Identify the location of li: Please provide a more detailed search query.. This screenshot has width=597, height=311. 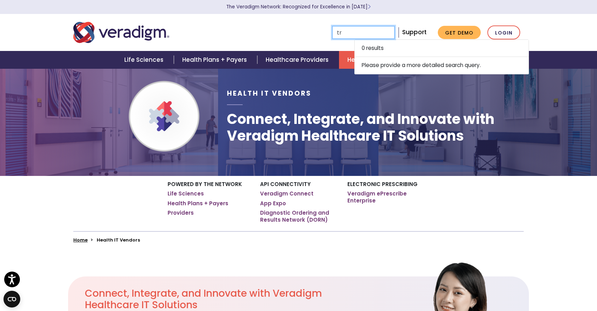
(441, 65).